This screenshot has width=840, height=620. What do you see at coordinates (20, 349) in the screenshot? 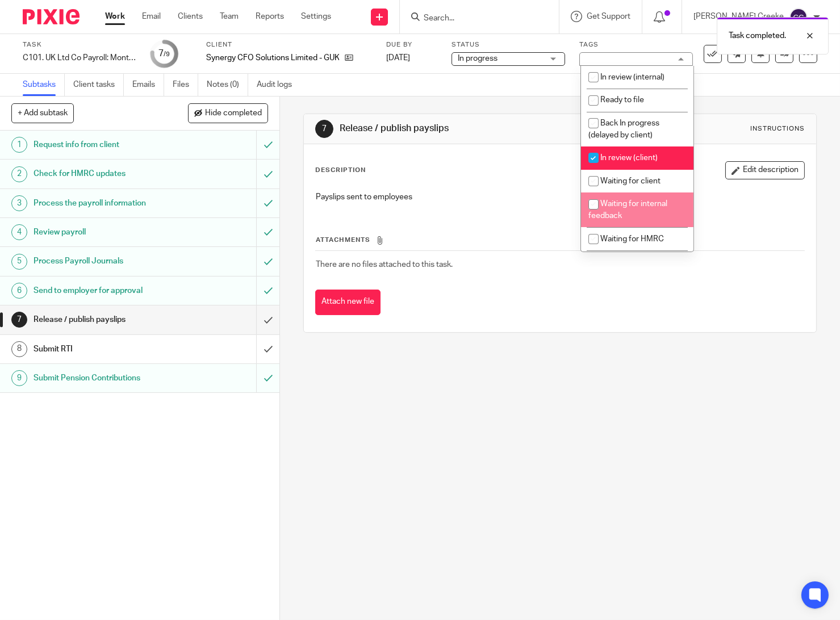
I see `div: 8` at bounding box center [20, 349].